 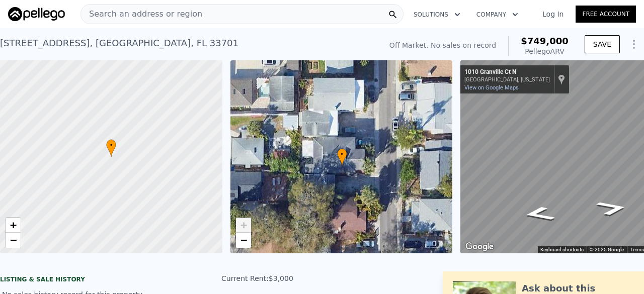 I want to click on path: Go North, Granville Ct N, so click(x=612, y=208).